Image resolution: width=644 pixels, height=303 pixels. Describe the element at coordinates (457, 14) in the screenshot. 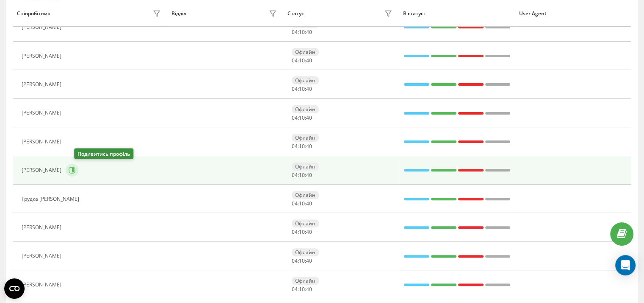

I see `div: В статусі` at that location.